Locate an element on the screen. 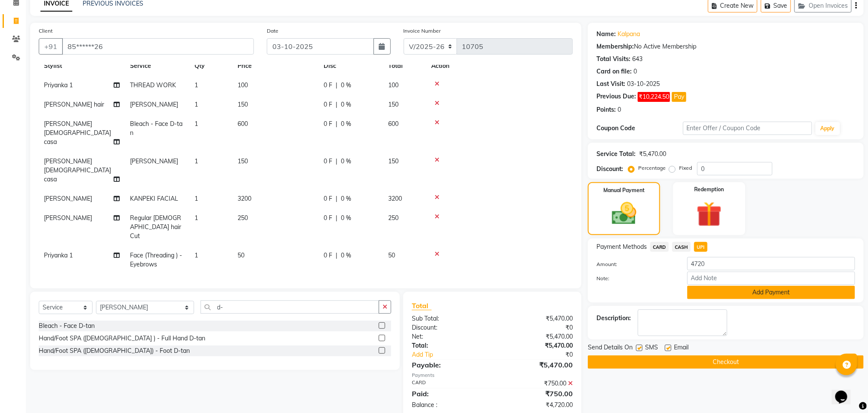 The image size is (868, 413). div: CARD is located at coordinates (449, 384).